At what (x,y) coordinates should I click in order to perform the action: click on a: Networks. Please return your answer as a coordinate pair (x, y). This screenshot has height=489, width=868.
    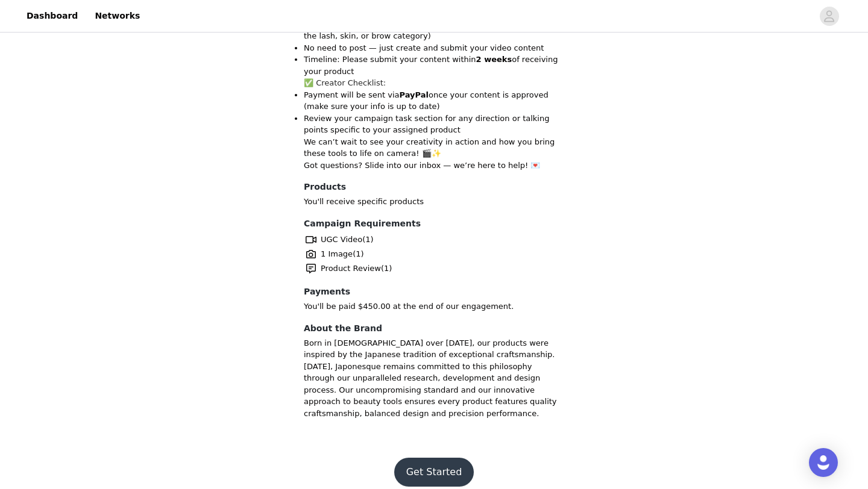
    Looking at the image, I should click on (117, 16).